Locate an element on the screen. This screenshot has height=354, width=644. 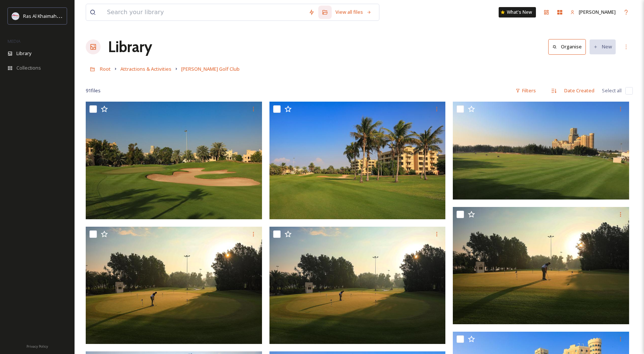
a: Library is located at coordinates (130, 47).